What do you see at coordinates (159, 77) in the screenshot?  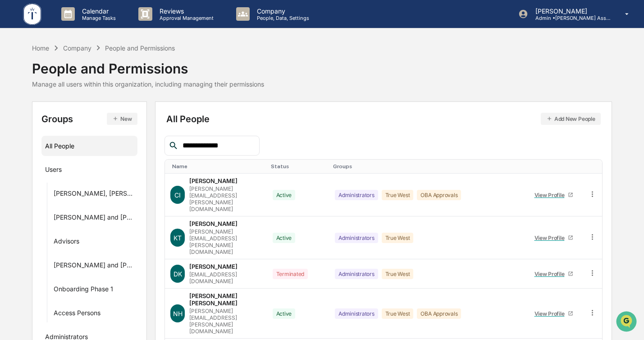 I see `button: Start new chat` at bounding box center [159, 77].